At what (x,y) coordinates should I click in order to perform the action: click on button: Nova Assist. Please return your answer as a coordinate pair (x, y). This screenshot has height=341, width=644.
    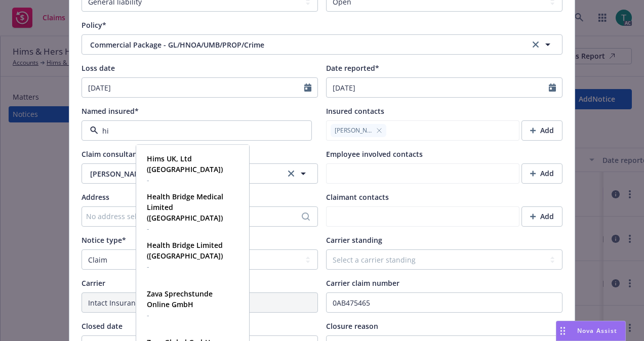
    Looking at the image, I should click on (591, 331).